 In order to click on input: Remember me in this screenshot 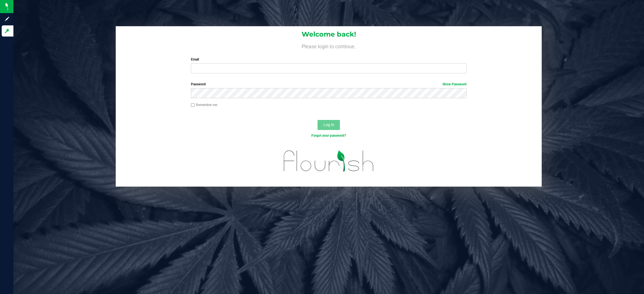, I will do `click(193, 105)`.